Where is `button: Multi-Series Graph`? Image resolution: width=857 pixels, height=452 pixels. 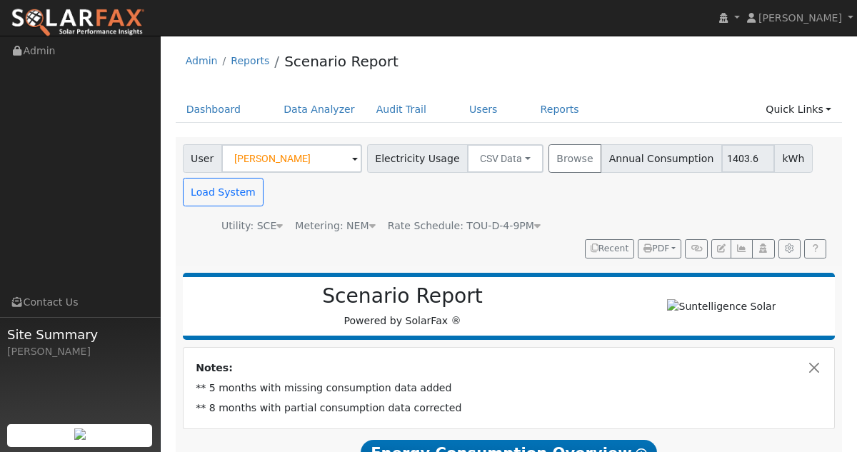 button: Multi-Series Graph is located at coordinates (742, 249).